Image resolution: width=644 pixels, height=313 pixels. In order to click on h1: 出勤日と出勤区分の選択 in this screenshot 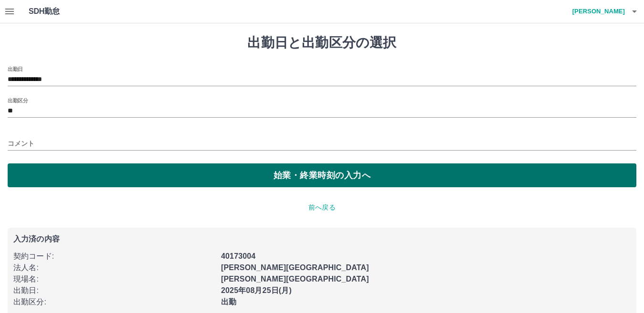, I will do `click(322, 43)`.